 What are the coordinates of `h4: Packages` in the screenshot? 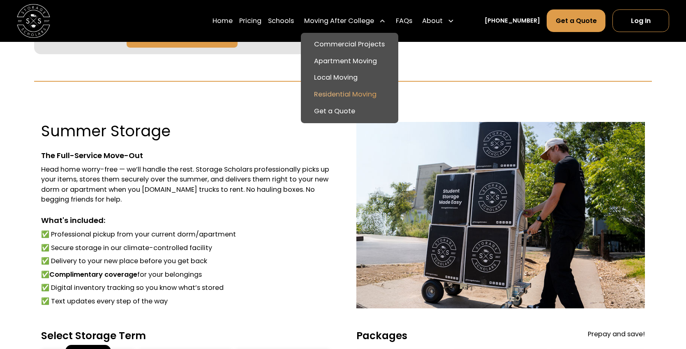 It's located at (382, 336).